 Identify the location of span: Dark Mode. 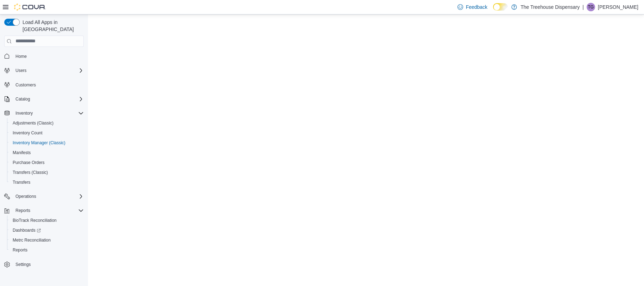
(493, 11).